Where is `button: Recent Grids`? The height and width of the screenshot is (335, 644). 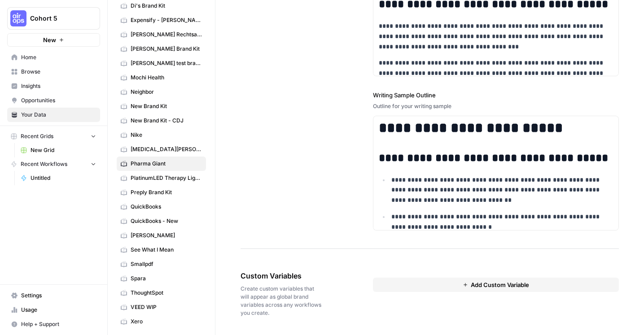 button: Recent Grids is located at coordinates (53, 136).